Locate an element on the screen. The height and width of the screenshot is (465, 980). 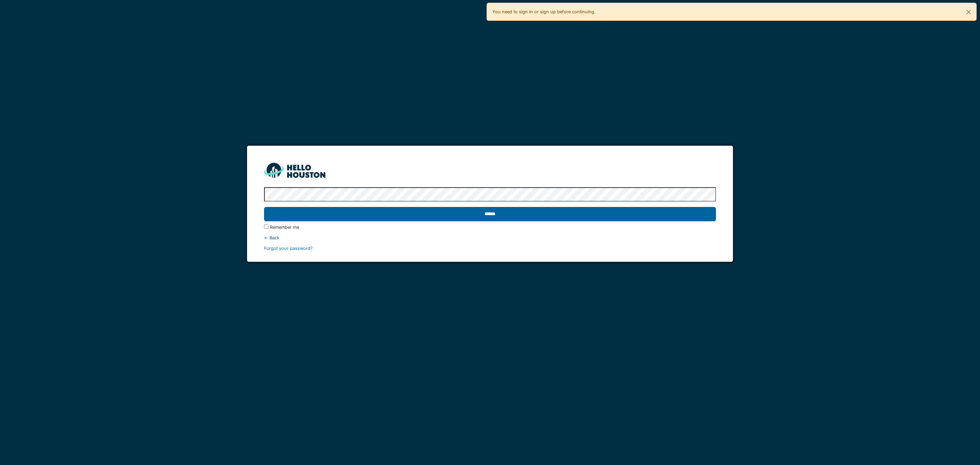
img: HH_line-BYnF2_Hg.png is located at coordinates (295, 170).